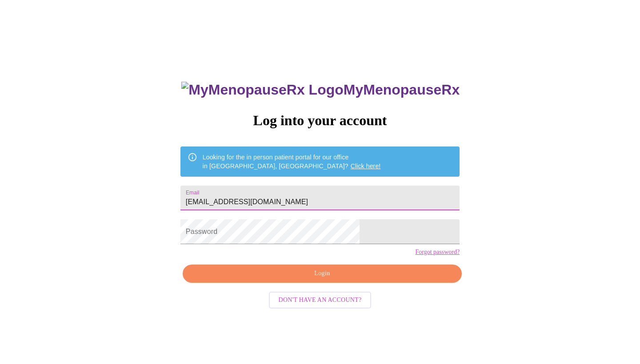  I want to click on a: Click here!, so click(366, 166).